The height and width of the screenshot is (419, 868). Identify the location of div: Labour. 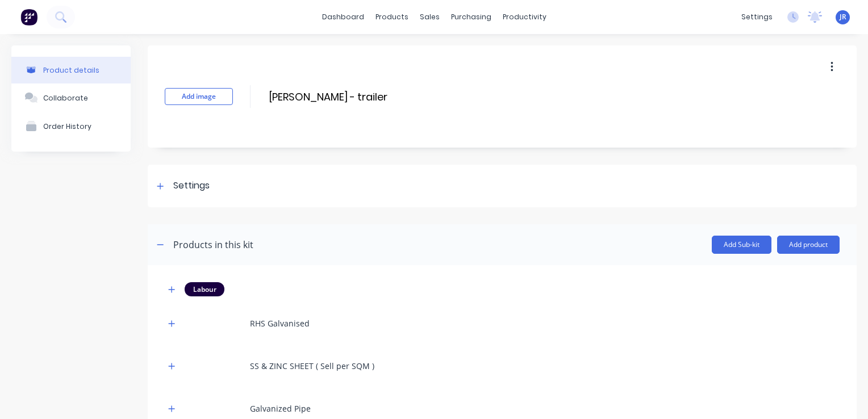
(205, 289).